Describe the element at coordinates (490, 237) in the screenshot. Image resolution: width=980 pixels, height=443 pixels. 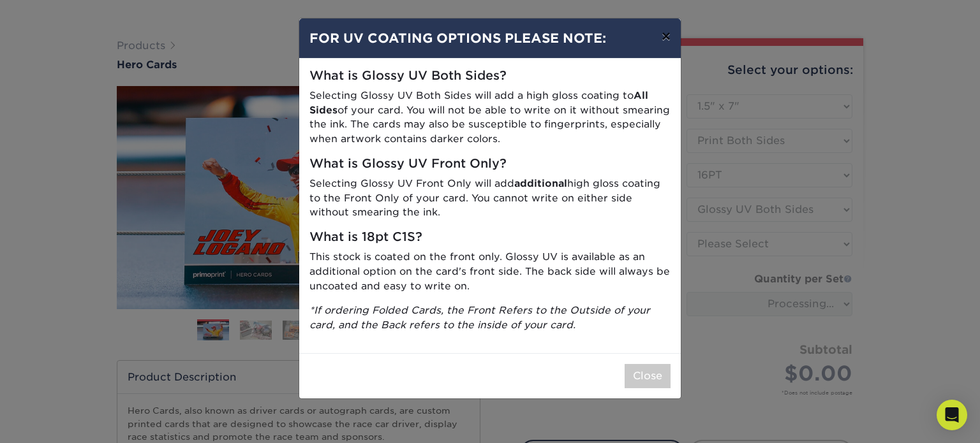
I see `h5: What is 18pt C1S?` at that location.